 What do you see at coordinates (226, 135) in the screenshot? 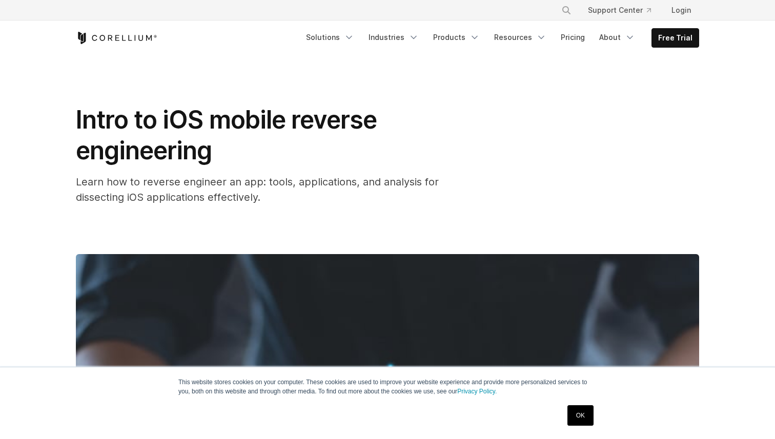
I see `span: Intro to iOS mobile reverse engineering` at bounding box center [226, 135].